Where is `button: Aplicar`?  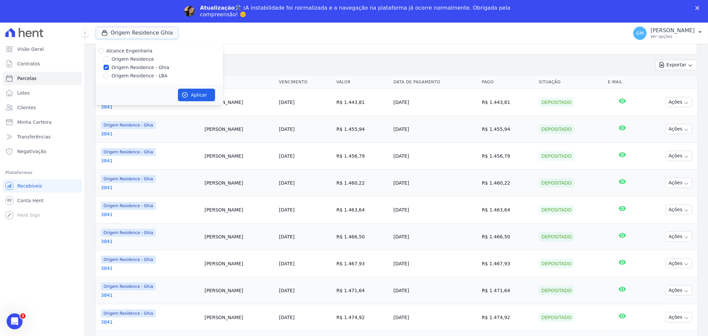
button: Aplicar is located at coordinates (197, 95).